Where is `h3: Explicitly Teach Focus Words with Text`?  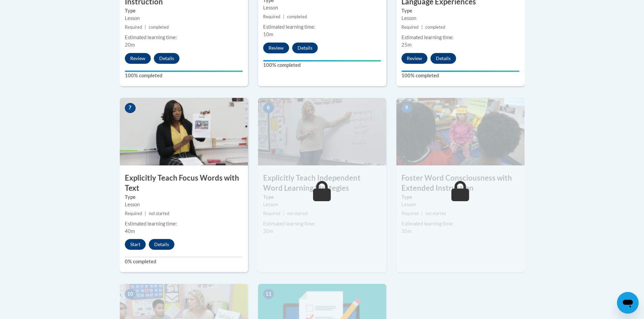 h3: Explicitly Teach Focus Words with Text is located at coordinates (184, 183).